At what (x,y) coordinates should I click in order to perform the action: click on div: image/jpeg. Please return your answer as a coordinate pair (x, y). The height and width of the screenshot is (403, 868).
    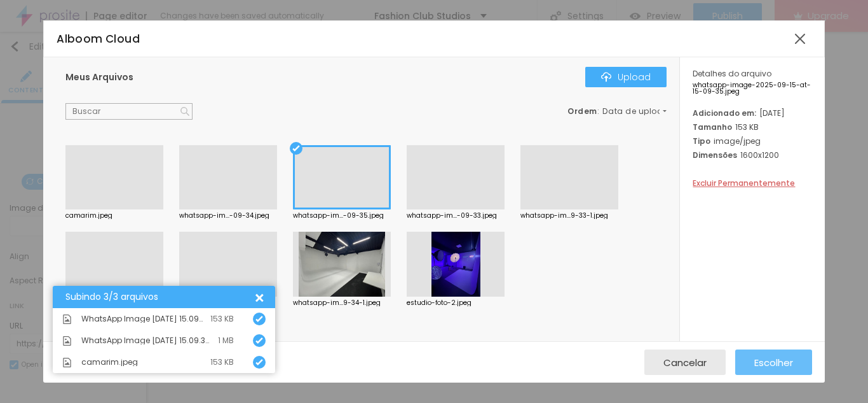
    Looking at the image, I should click on (752, 141).